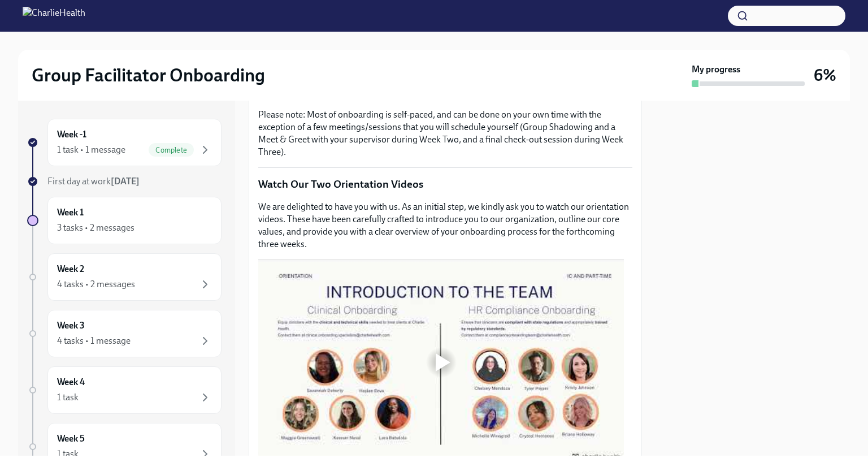  I want to click on div: 1 task • 1 message, so click(91, 150).